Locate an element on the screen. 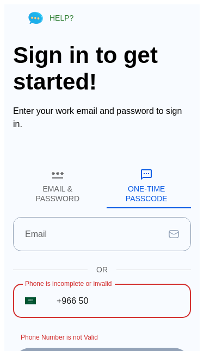 The height and width of the screenshot is (351, 204). input: dr.ahmed@clinic.com is located at coordinates (89, 234).